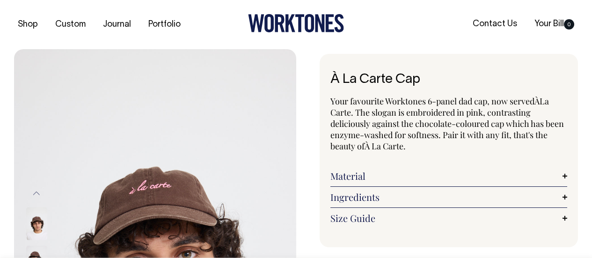 The height and width of the screenshot is (258, 592). I want to click on a: Material, so click(449, 176).